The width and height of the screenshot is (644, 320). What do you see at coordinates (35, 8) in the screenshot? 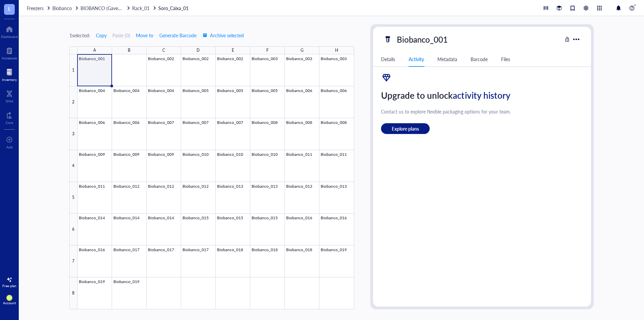
I see `span: Freezers` at bounding box center [35, 8].